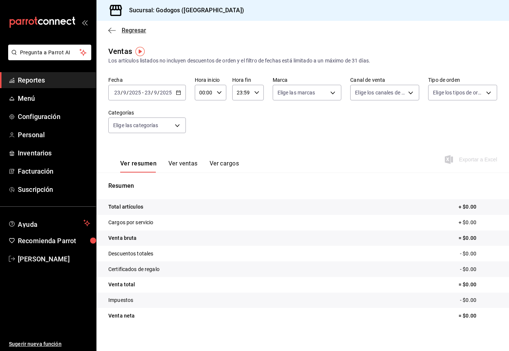 The height and width of the screenshot is (351, 509). I want to click on span: Elige las marcas, so click(297, 92).